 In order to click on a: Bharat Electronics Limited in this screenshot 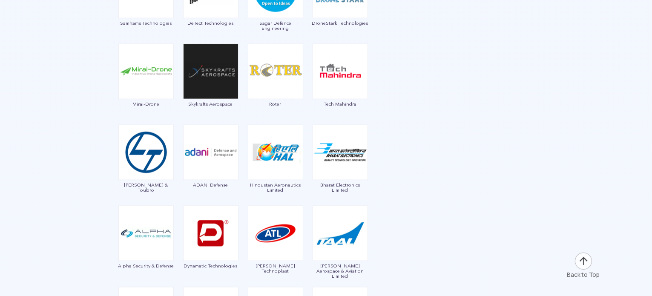, I will do `click(340, 170)`.